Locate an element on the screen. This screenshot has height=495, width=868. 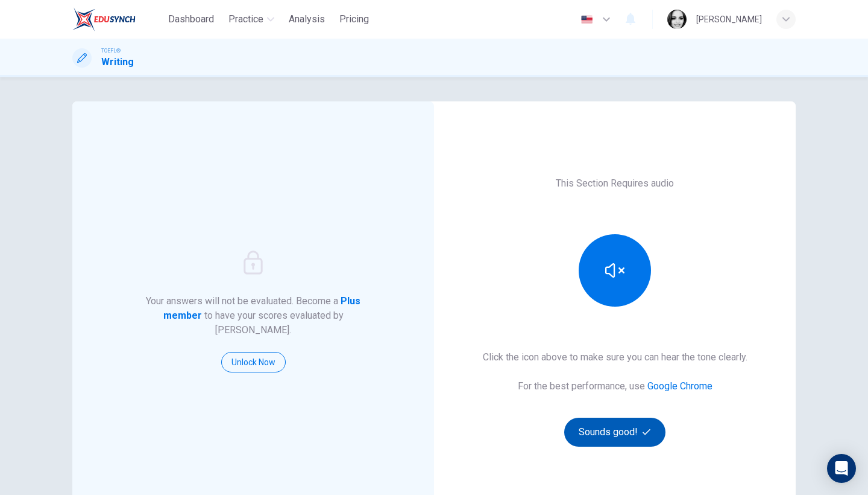
button: Sounds good! is located at coordinates (615, 432).